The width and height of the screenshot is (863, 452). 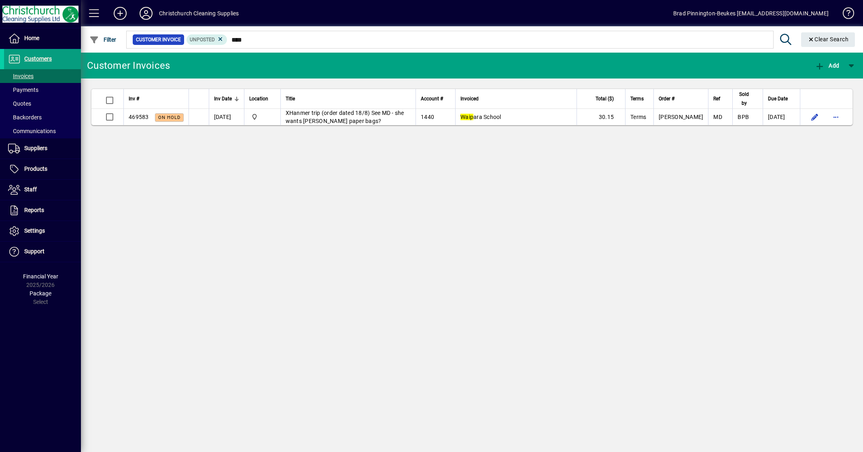 I want to click on span: 1440, so click(x=427, y=117).